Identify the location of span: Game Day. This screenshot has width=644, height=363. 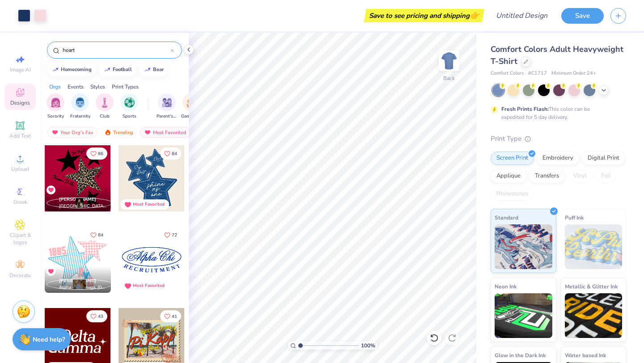
(191, 116).